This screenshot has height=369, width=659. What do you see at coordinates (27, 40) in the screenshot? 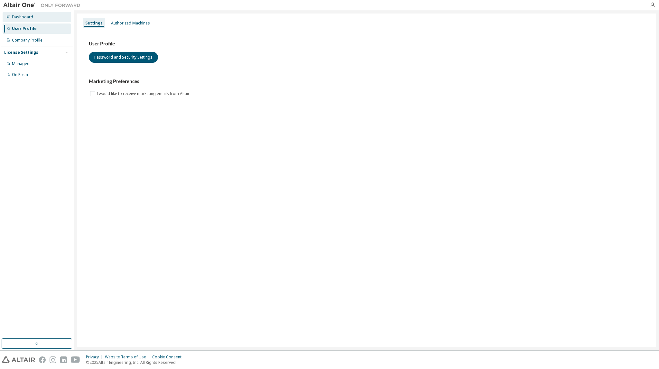
I see `div: Company Profile` at bounding box center [27, 40].